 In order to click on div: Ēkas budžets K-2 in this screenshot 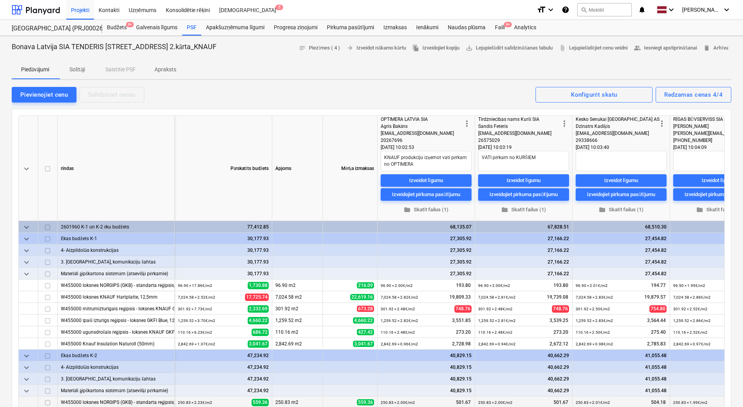, I will do `click(116, 355)`.